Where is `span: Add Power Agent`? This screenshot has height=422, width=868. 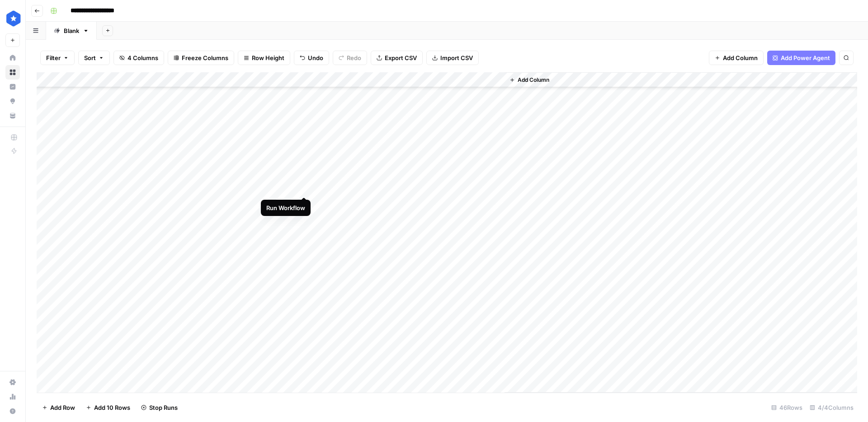 span: Add Power Agent is located at coordinates (805, 58).